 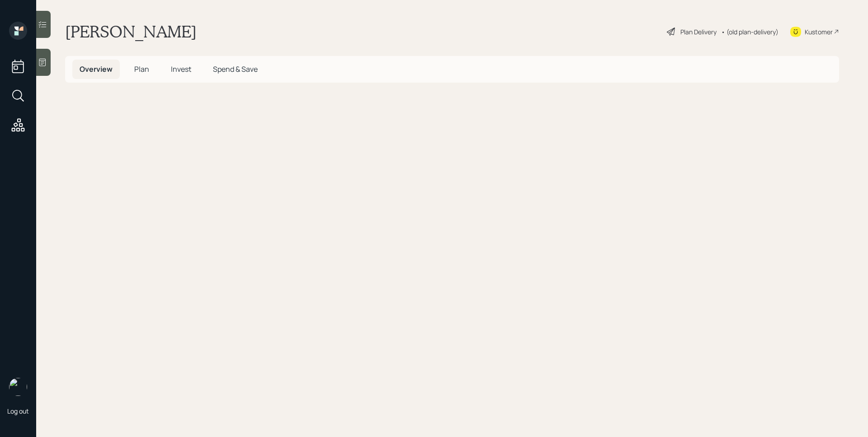 What do you see at coordinates (750, 31) in the screenshot?
I see `div: • (old plan-delivery)` at bounding box center [750, 31].